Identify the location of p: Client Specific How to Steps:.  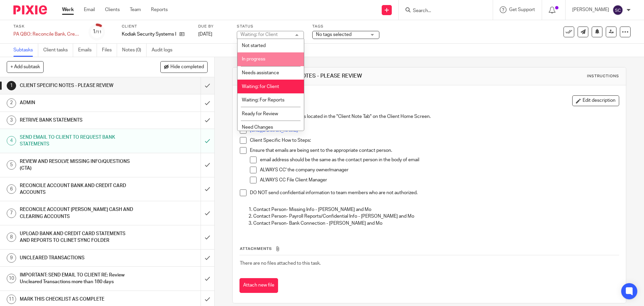
(434, 140).